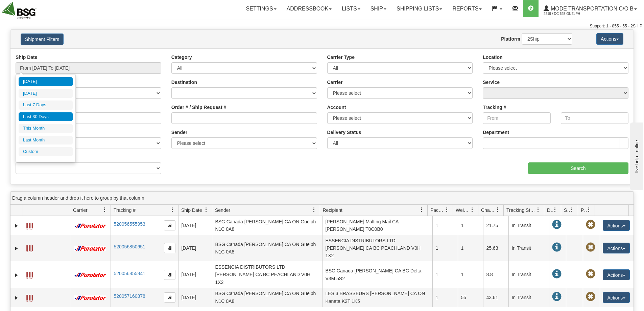 This screenshot has width=644, height=311. I want to click on a: Addressbook, so click(309, 9).